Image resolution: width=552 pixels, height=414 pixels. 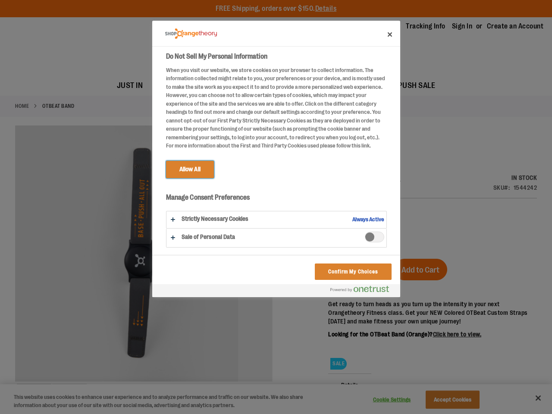 What do you see at coordinates (359, 289) in the screenshot?
I see `img: Powered by OneTrust Opens in a new Tab` at bounding box center [359, 289].